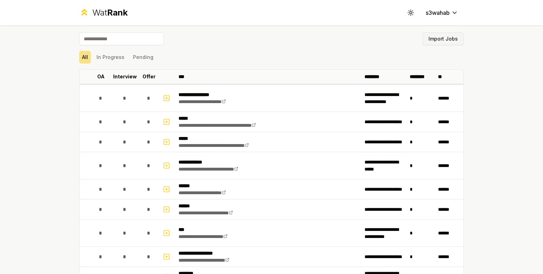 This screenshot has width=543, height=274. What do you see at coordinates (125, 77) in the screenshot?
I see `p: Interview` at bounding box center [125, 77].